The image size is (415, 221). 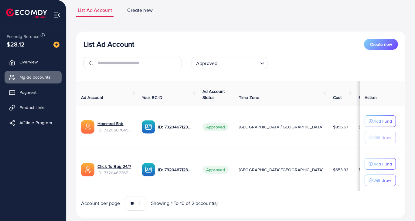 I want to click on a: Click To Buy 24/7, so click(x=114, y=166).